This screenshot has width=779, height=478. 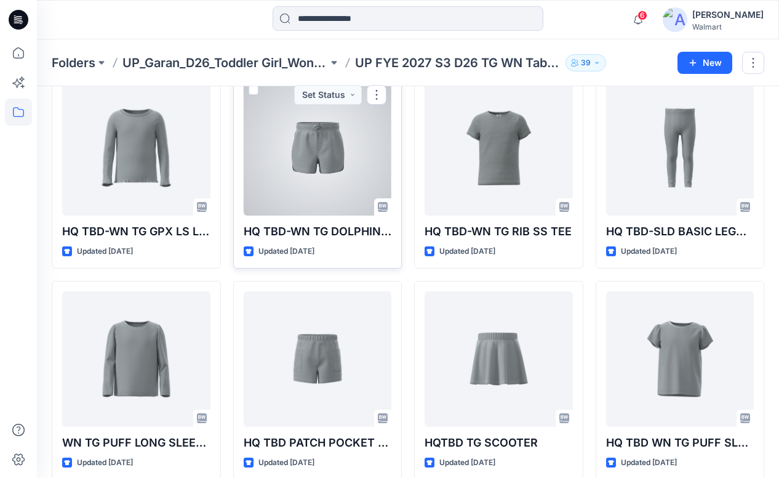 What do you see at coordinates (136, 442) in the screenshot?
I see `p: WN TG PUFF LONG SLEEVE GP` at bounding box center [136, 442].